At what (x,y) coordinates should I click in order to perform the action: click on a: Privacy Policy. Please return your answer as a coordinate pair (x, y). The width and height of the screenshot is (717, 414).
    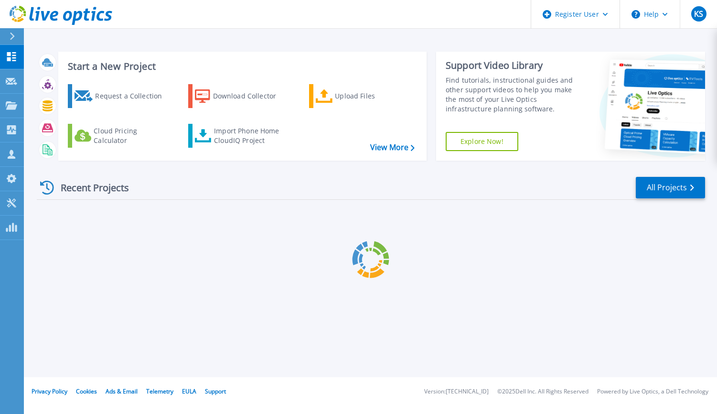
    Looking at the image, I should click on (49, 391).